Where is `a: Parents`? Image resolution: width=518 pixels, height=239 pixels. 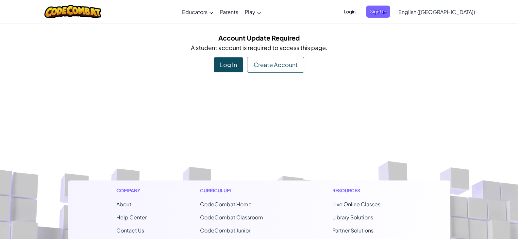 a: Parents is located at coordinates (229, 12).